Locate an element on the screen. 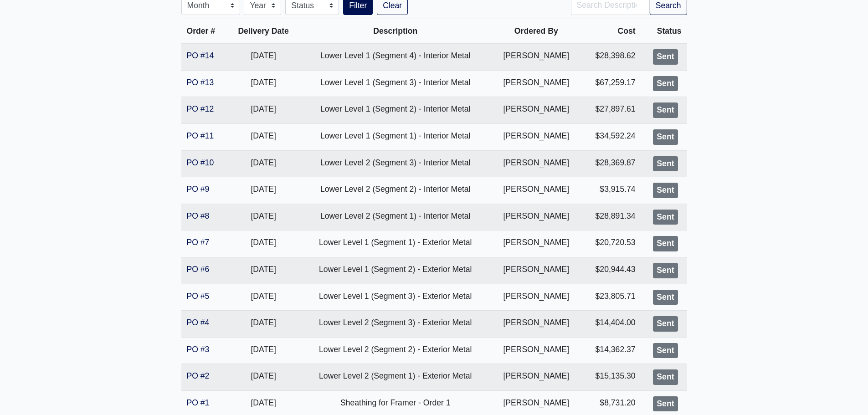  td: Lower Level 1 (Segment 4) - Interior Metal is located at coordinates (395, 57).